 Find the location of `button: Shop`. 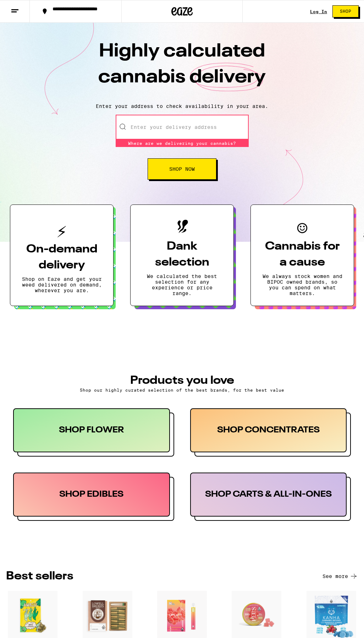

button: Shop is located at coordinates (346, 12).